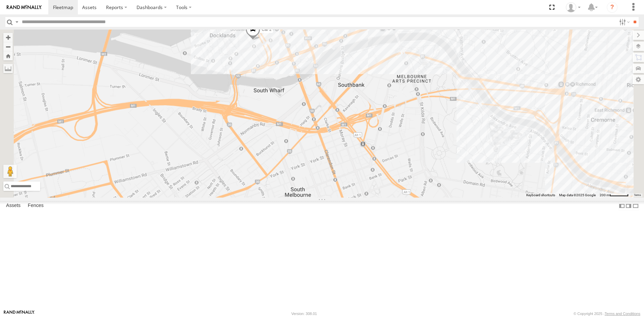 The width and height of the screenshot is (644, 317). What do you see at coordinates (628, 205) in the screenshot?
I see `label: Dock Summary Table to the Right` at bounding box center [628, 205].